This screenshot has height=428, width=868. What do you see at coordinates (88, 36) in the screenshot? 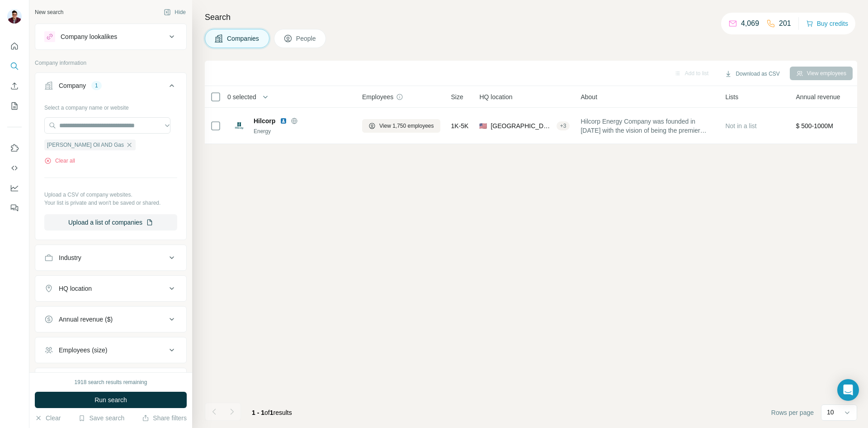
I see `div: Company lookalikes` at bounding box center [88, 36].